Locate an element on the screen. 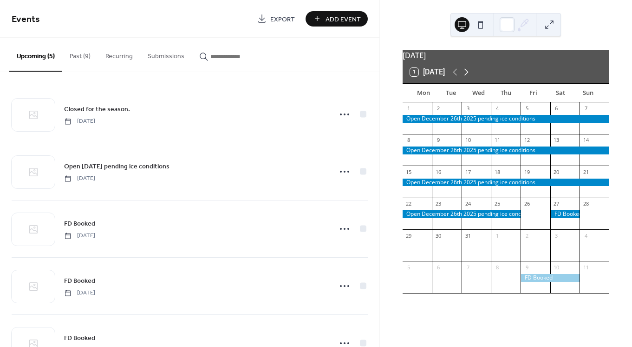  div: 13 is located at coordinates (557, 140).